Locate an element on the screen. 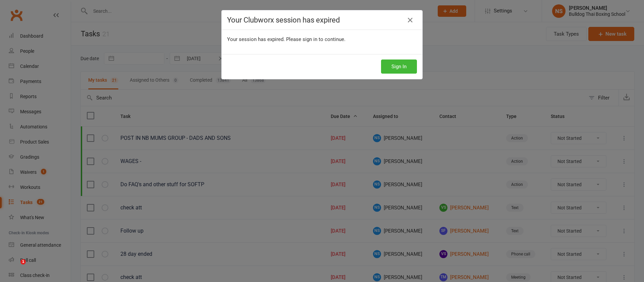 The height and width of the screenshot is (282, 644). span: Your session has expired. Please sign in to continue. is located at coordinates (286, 39).